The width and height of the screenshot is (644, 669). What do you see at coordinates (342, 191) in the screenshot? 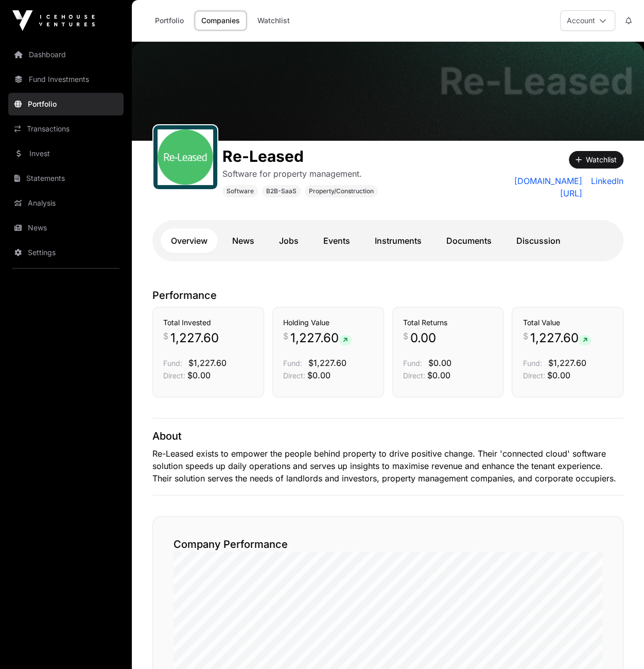
I see `span: Property/Construction` at bounding box center [342, 191].